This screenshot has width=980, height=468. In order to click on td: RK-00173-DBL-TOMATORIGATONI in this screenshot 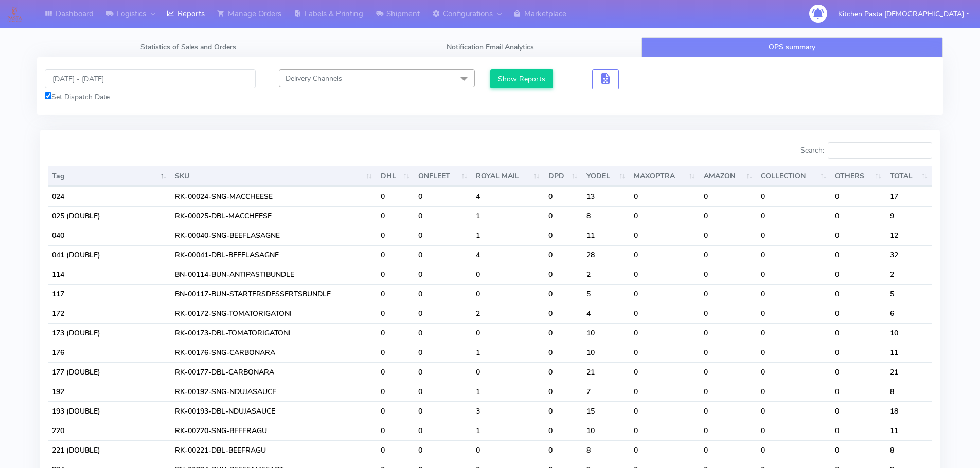, I will do `click(273, 334)`.